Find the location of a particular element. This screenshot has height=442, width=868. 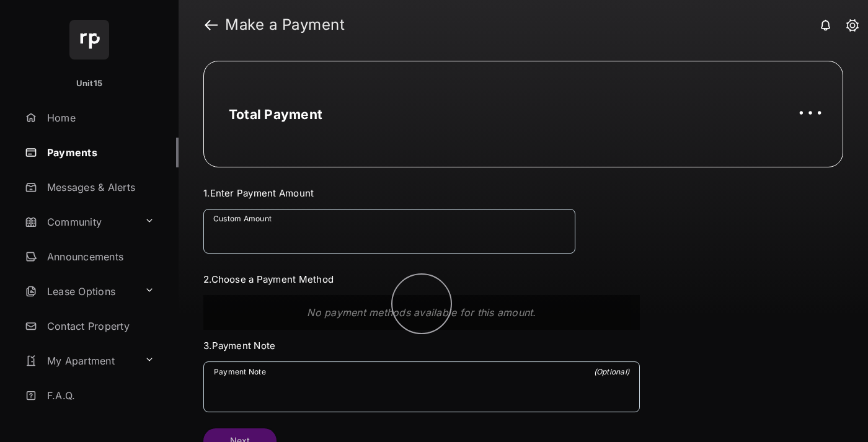

h3: 1. Enter Payment Amount is located at coordinates (422, 193).